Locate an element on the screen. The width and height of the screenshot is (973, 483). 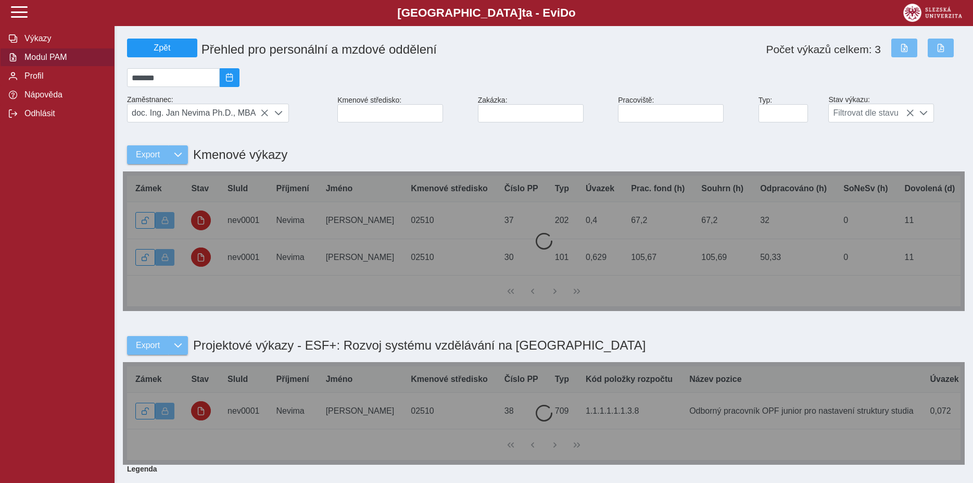
div: Zakázka: is located at coordinates (544, 109).